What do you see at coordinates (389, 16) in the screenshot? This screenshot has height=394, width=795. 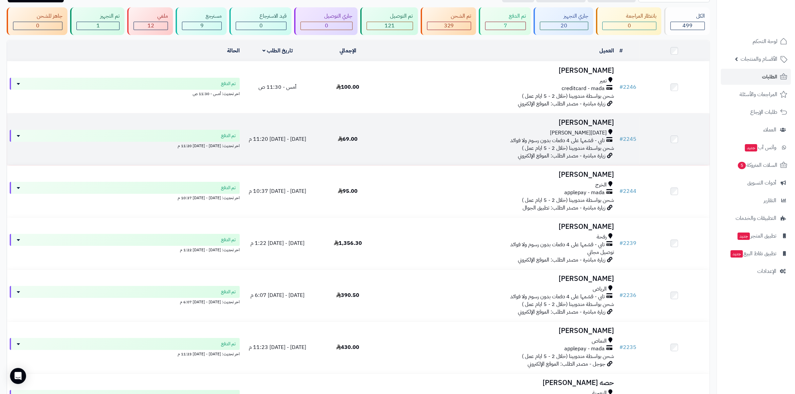 I see `div: تم التوصيل` at bounding box center [389, 16].